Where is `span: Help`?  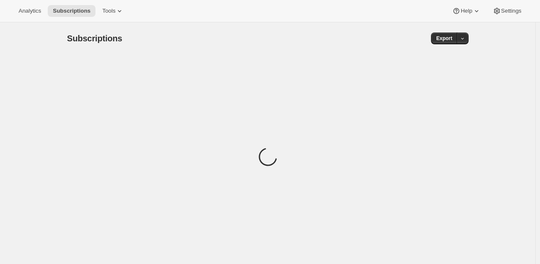 span: Help is located at coordinates (466, 11).